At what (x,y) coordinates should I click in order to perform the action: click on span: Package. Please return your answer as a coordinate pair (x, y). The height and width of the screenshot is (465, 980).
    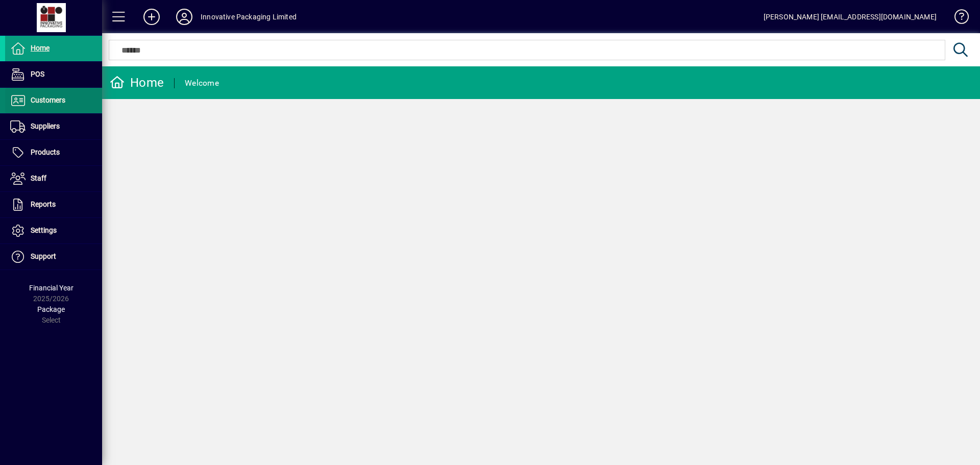
    Looking at the image, I should click on (51, 309).